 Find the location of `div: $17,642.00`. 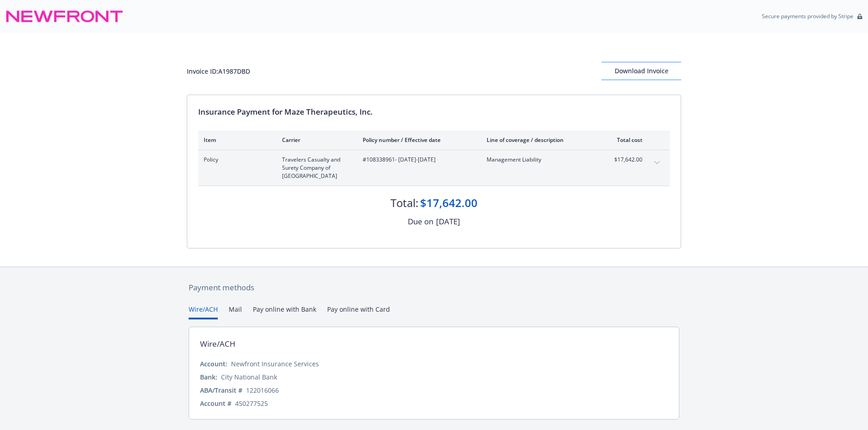

div: $17,642.00 is located at coordinates (449, 203).